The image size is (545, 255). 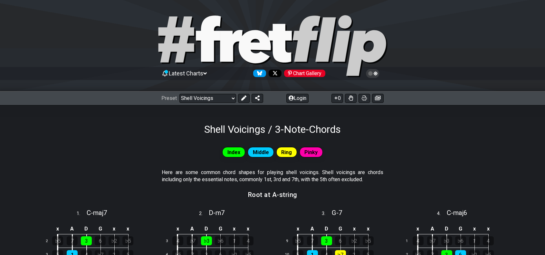 What do you see at coordinates (378, 98) in the screenshot?
I see `button: Create image` at bounding box center [378, 98].